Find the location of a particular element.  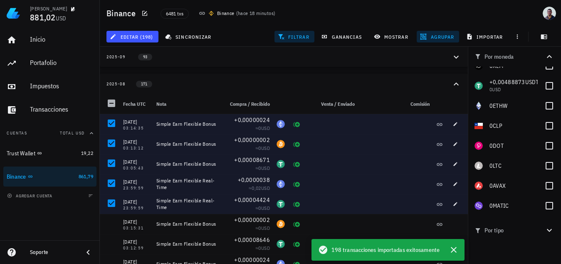

span: filtrar is located at coordinates (295, 37).